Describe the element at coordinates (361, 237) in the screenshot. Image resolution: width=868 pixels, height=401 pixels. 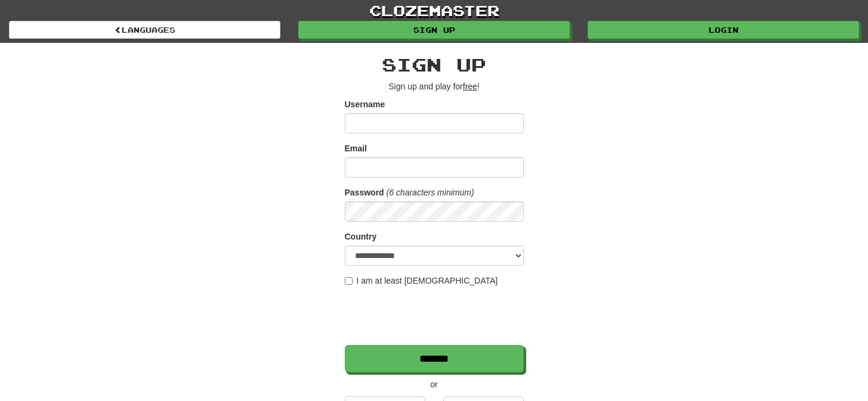
I see `label: Country` at that location.